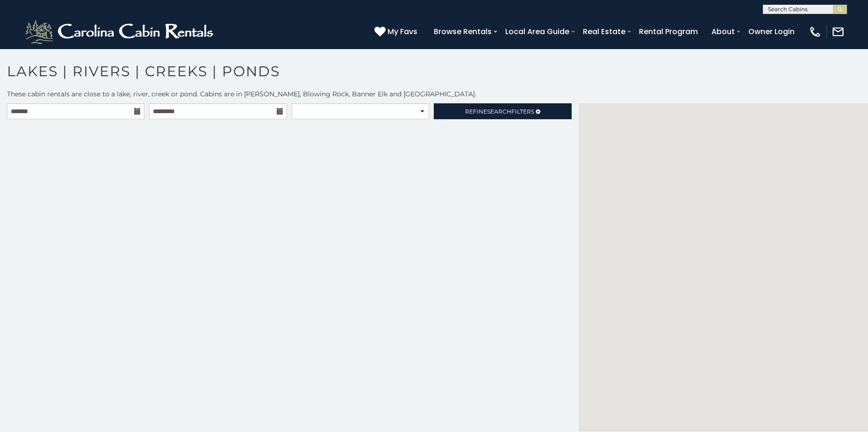 Image resolution: width=868 pixels, height=432 pixels. Describe the element at coordinates (397, 32) in the screenshot. I see `a: My Favs` at that location.